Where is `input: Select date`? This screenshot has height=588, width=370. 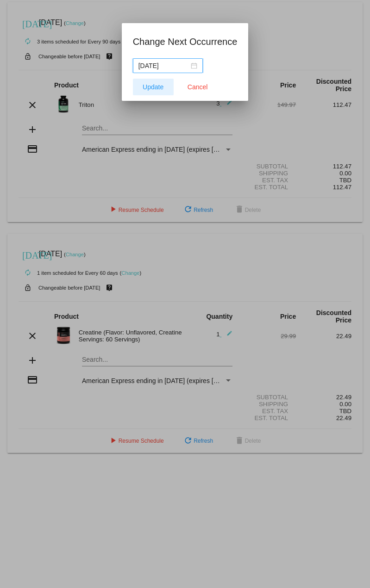 input: Select date is located at coordinates (164, 66).